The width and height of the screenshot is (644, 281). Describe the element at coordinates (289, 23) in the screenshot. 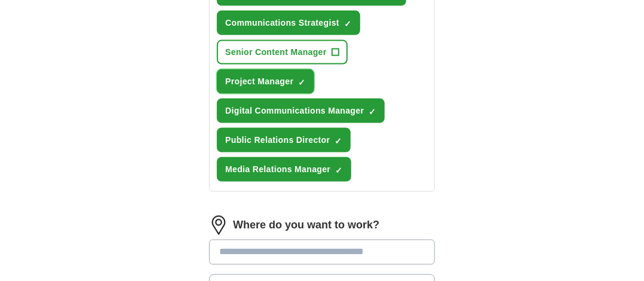

I see `button: Communications Strategist✓` at that location.